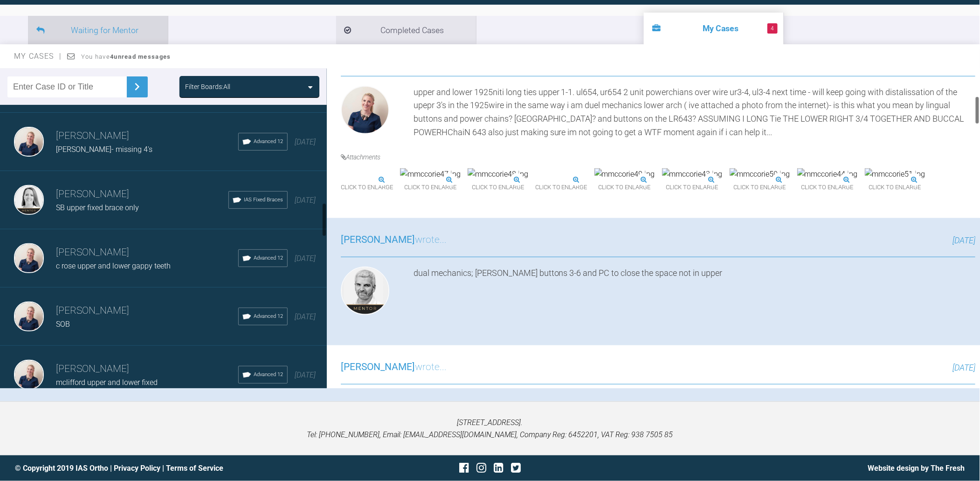  I want to click on input: Enter Case ID or Title, so click(67, 87).